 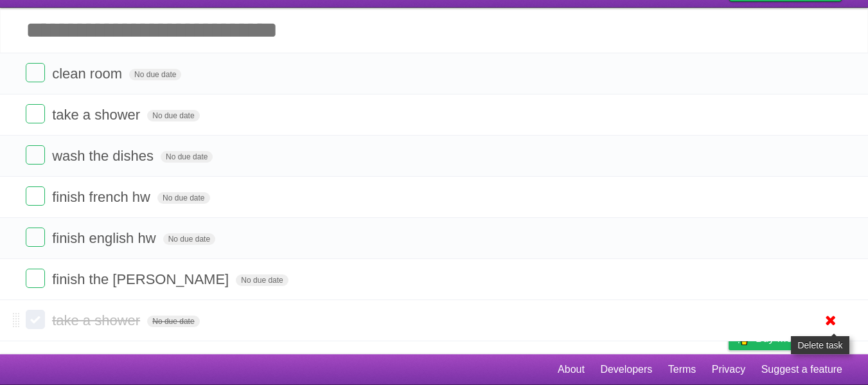 What do you see at coordinates (682, 370) in the screenshot?
I see `a: Terms` at bounding box center [682, 370].